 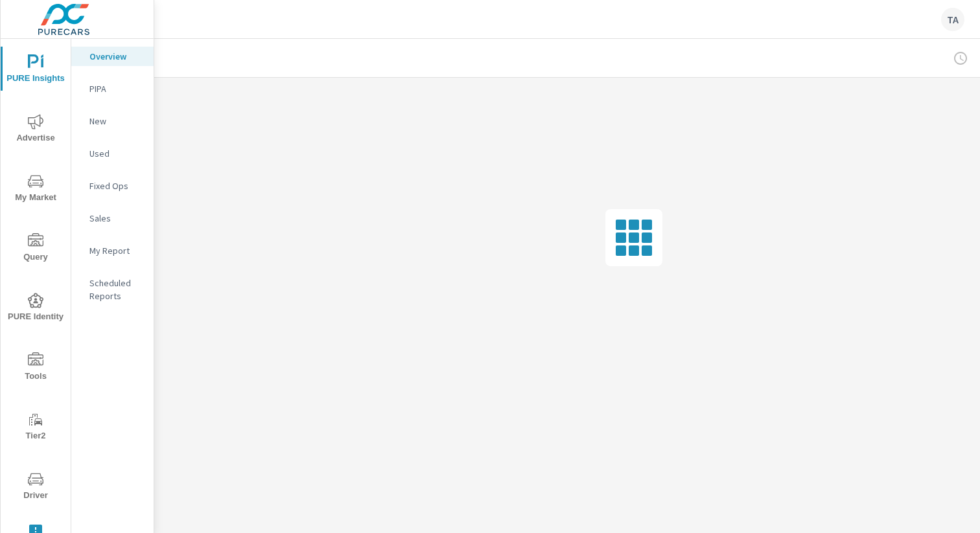 What do you see at coordinates (36, 487) in the screenshot?
I see `span: Driver` at bounding box center [36, 487].